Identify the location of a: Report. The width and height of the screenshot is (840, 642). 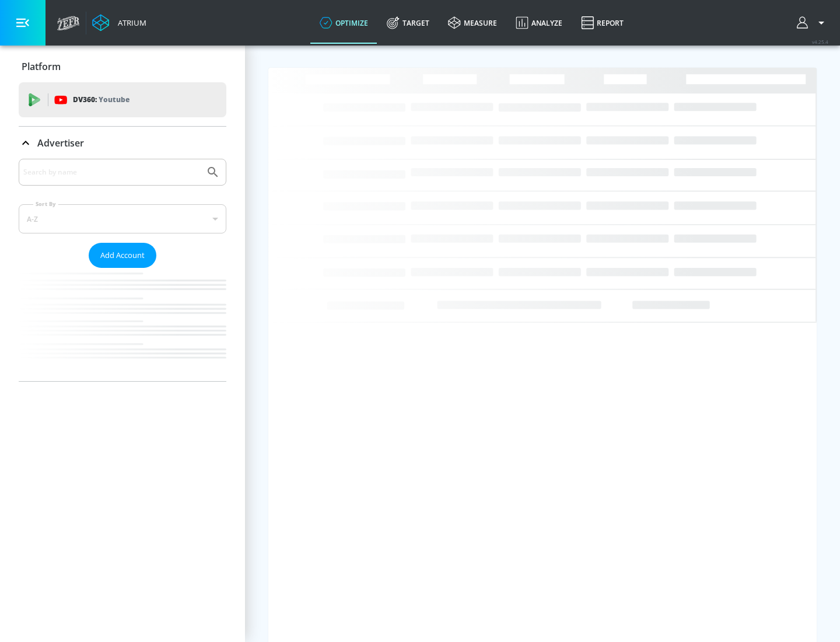
(602, 23).